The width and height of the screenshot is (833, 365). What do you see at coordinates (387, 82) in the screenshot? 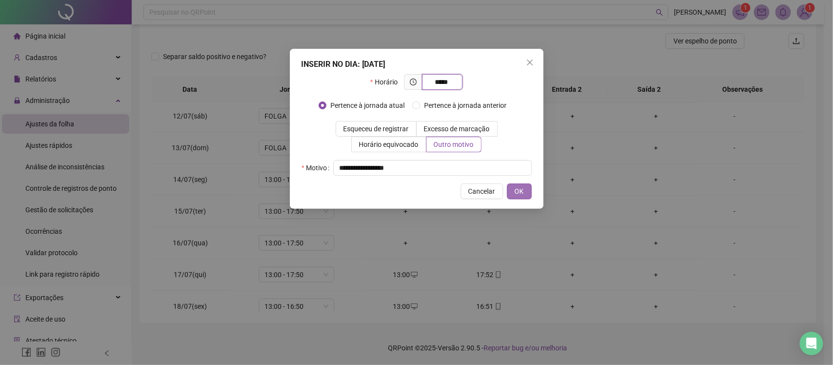
I see `label: Horário` at bounding box center [387, 82].